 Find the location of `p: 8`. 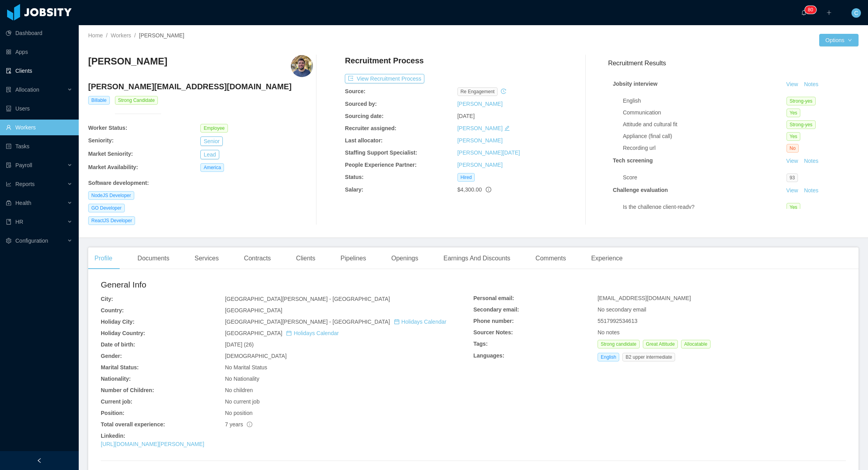

p: 8 is located at coordinates (809, 10).